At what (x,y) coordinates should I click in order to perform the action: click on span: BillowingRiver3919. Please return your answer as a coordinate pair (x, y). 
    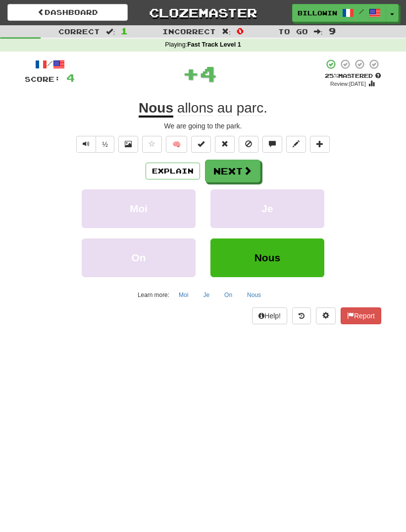
    Looking at the image, I should click on (317, 13).